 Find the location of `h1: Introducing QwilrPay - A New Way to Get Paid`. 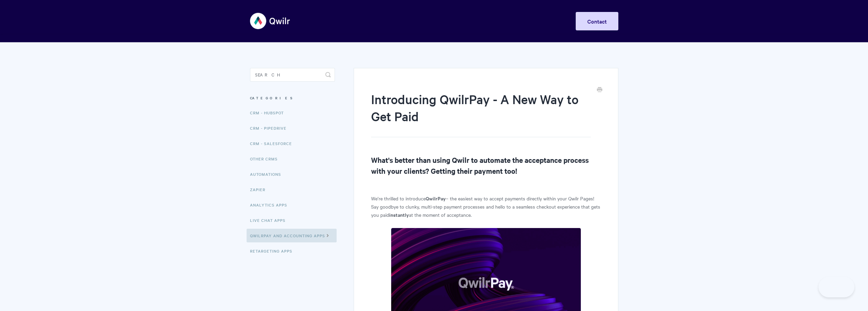

h1: Introducing QwilrPay - A New Way to Get Paid is located at coordinates (480, 114).